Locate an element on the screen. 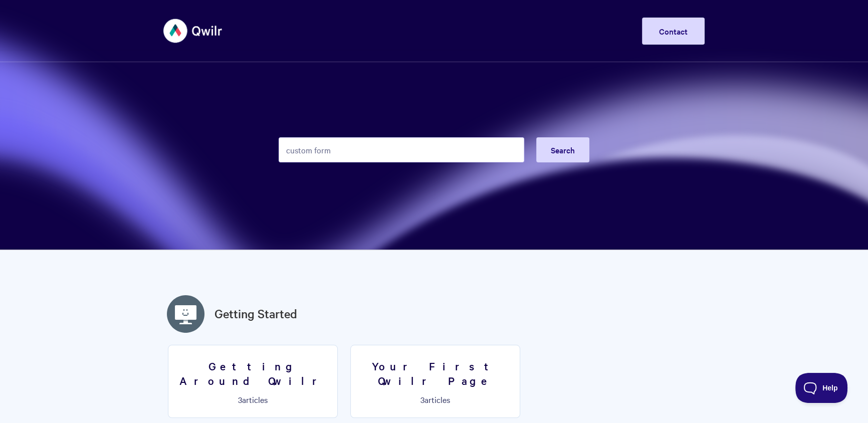 The height and width of the screenshot is (423, 868). button: Search is located at coordinates (563, 150).